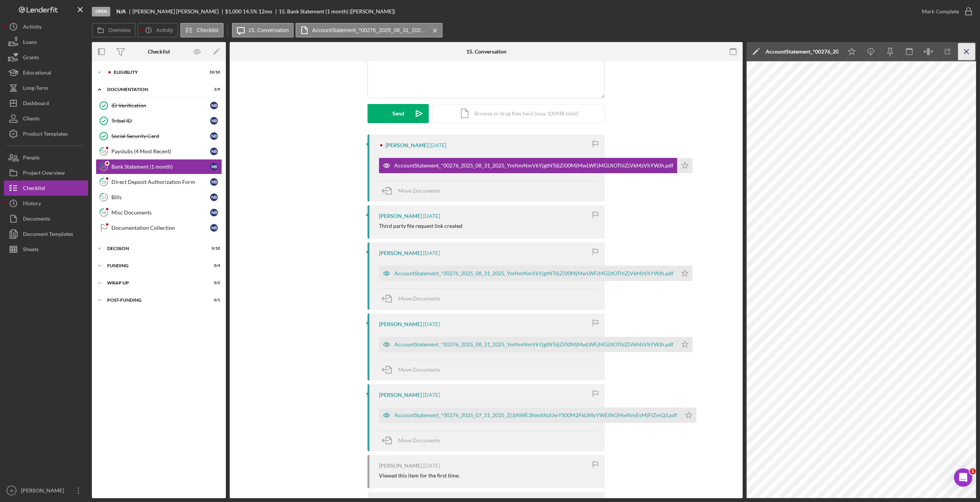 Image resolution: width=980 pixels, height=502 pixels. I want to click on button: History, so click(46, 204).